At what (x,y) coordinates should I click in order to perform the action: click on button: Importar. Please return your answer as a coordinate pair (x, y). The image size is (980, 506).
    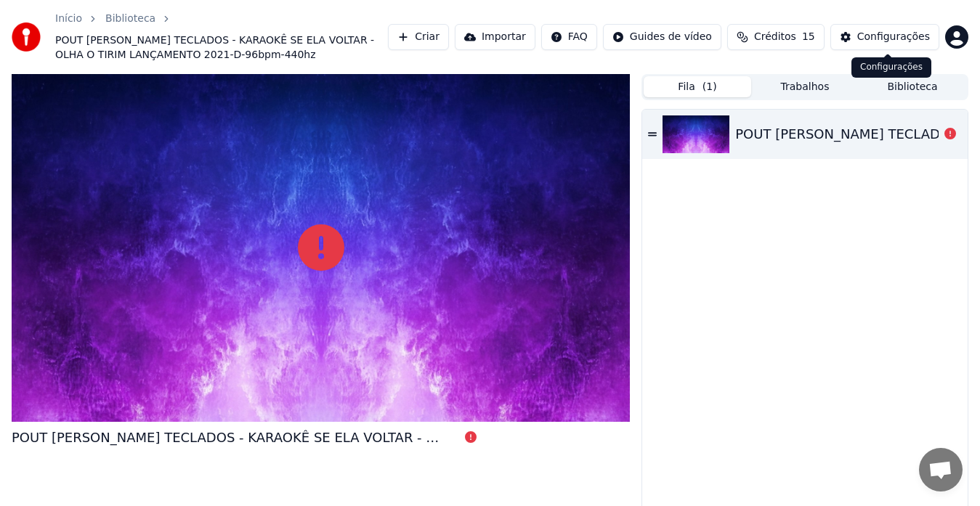
    Looking at the image, I should click on (495, 37).